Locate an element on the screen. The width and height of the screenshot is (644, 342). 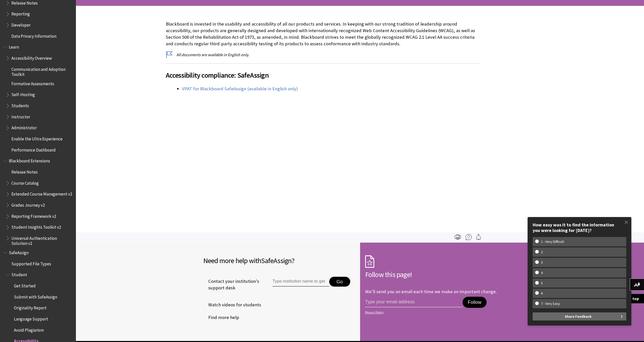
span: Language Support is located at coordinates (31, 318).